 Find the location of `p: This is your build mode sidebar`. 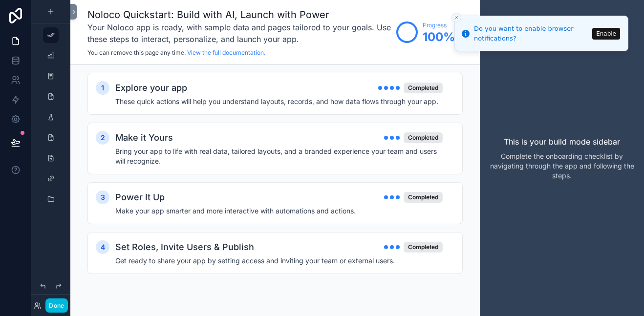

p: This is your build mode sidebar is located at coordinates (562, 142).